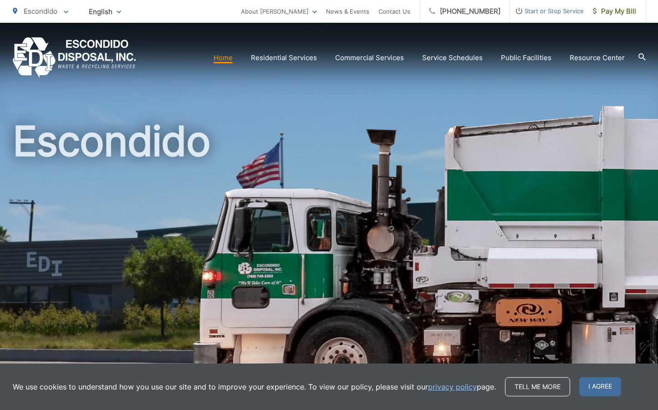 The image size is (658, 410). I want to click on span: English, so click(105, 11).